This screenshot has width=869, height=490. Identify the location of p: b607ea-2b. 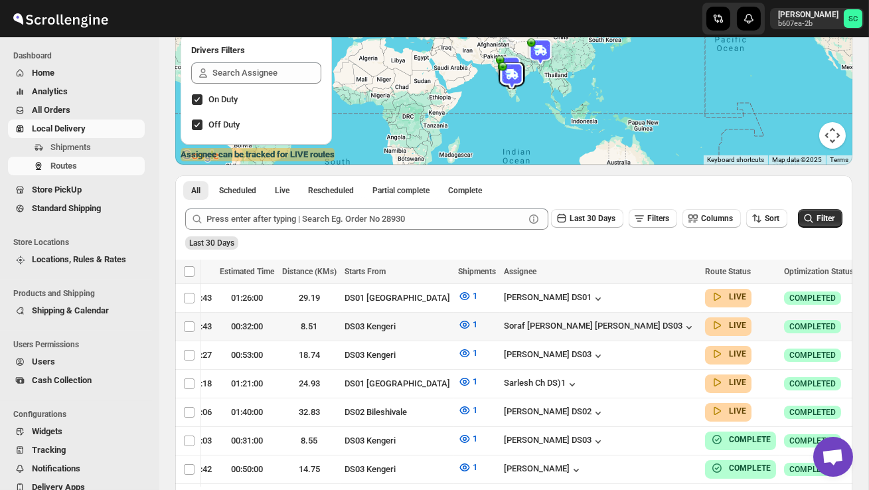
(808, 24).